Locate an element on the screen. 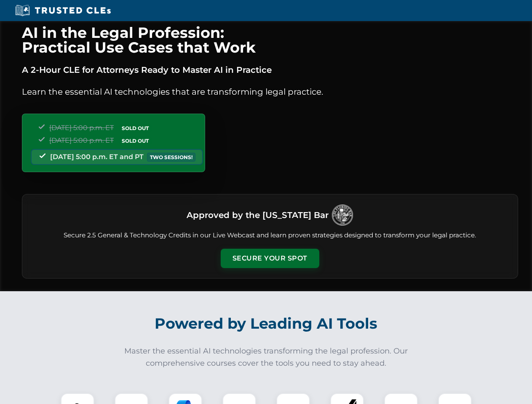 The height and width of the screenshot is (404, 532). p: Secure 2.5 General & Technology Credits in our Live Webcast and learn proven strategies designed ... is located at coordinates (270, 235).